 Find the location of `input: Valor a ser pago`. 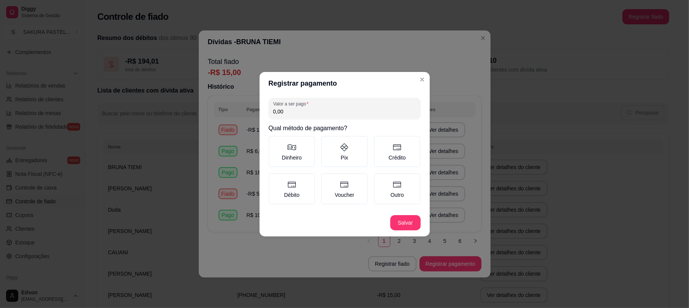

input: Valor a ser pago is located at coordinates (345, 111).